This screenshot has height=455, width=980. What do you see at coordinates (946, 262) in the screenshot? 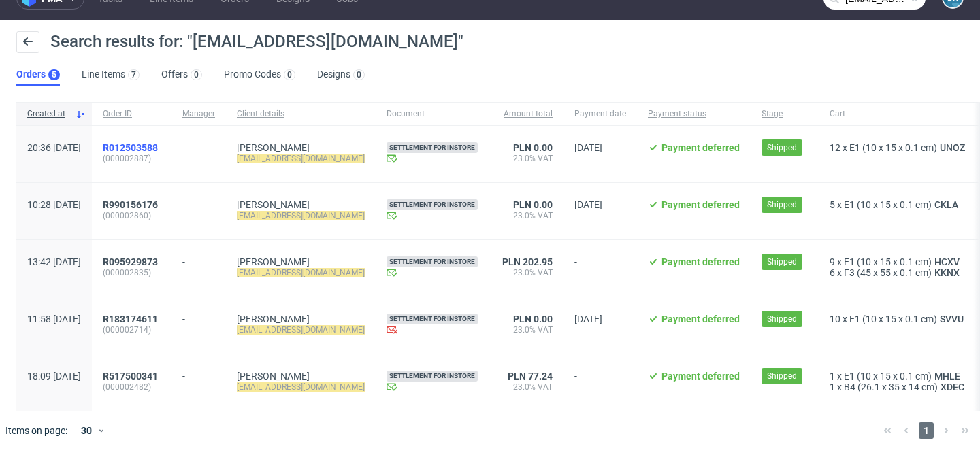
I see `a: HCXV` at bounding box center [946, 262].